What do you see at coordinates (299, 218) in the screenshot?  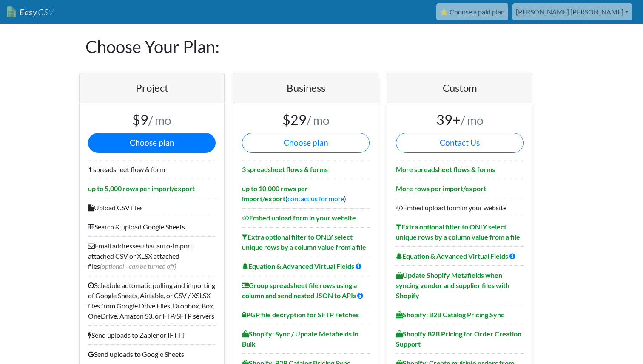 I see `b: Embed upload form in your website` at bounding box center [299, 218].